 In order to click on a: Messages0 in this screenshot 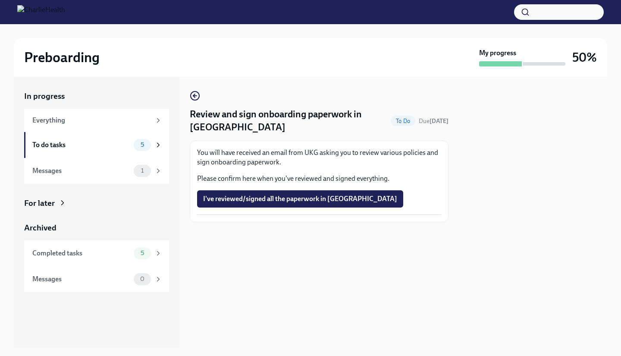, I will do `click(97, 279)`.